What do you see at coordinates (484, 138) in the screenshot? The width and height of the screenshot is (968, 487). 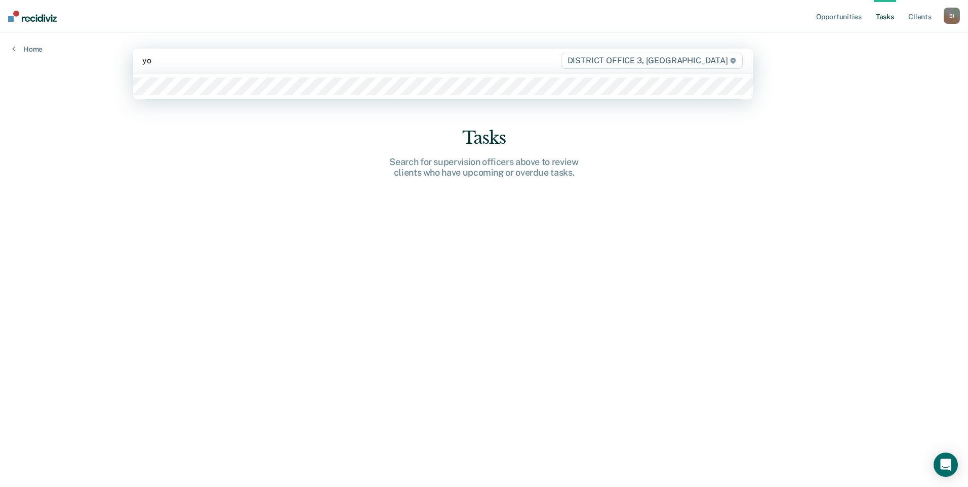 I see `div: Tasks` at bounding box center [484, 138].